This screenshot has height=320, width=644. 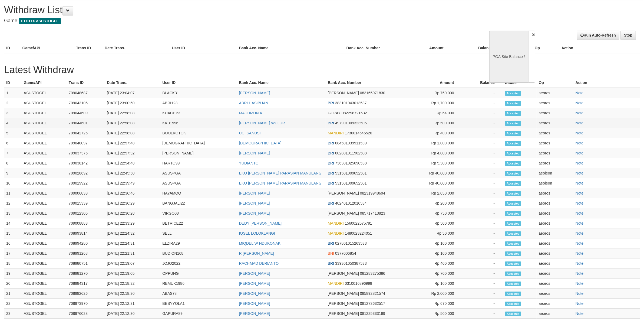 I want to click on td: 20, so click(x=13, y=283).